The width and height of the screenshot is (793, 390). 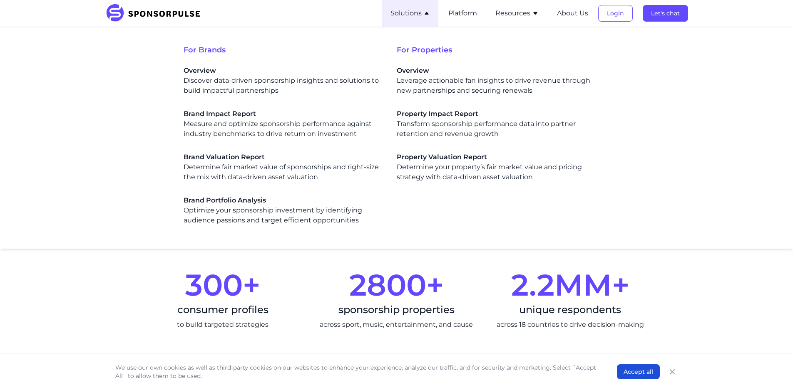 What do you see at coordinates (496, 124) in the screenshot?
I see `div: Transform sponsorship performance data into partner retention and revenue growth` at bounding box center [496, 124].